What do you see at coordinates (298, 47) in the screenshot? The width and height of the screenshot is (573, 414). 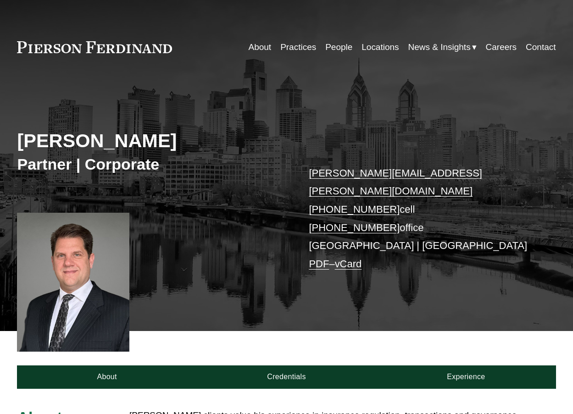 I see `a: Practices` at bounding box center [298, 47].